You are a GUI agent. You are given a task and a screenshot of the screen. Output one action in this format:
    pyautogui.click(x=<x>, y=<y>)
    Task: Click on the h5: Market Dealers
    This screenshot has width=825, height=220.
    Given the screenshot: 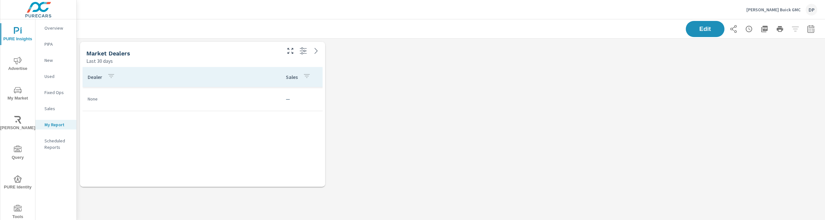 What is the action you would take?
    pyautogui.click(x=108, y=53)
    